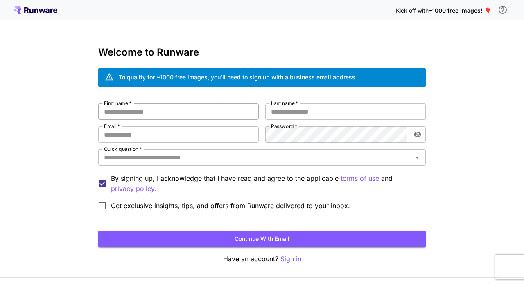 The width and height of the screenshot is (524, 285). I want to click on label: First name, so click(118, 103).